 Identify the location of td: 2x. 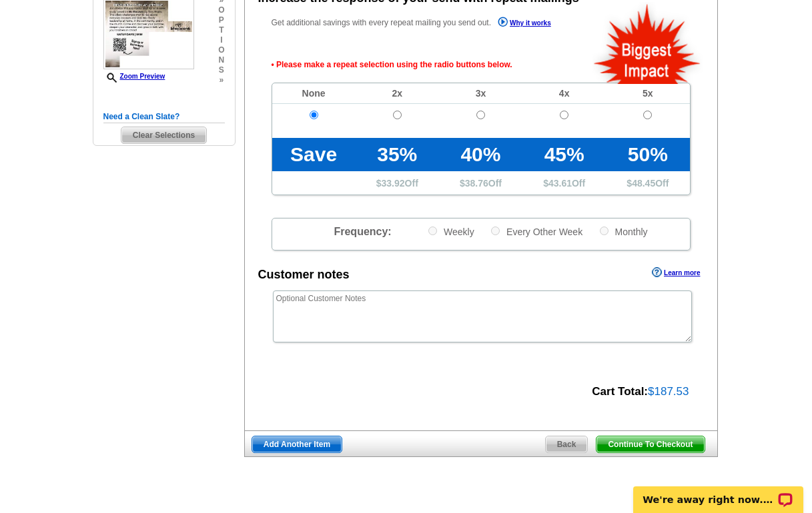
(397, 93).